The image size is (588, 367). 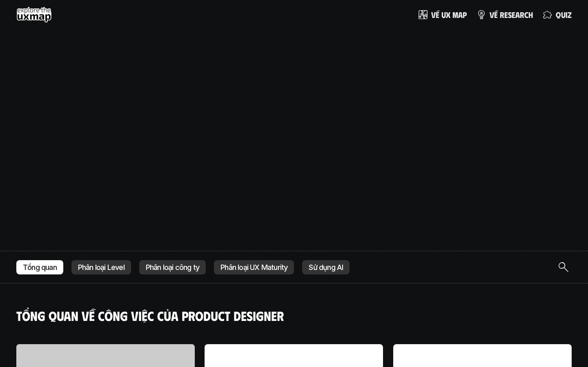 What do you see at coordinates (526, 14) in the screenshot?
I see `span: c` at bounding box center [526, 14].